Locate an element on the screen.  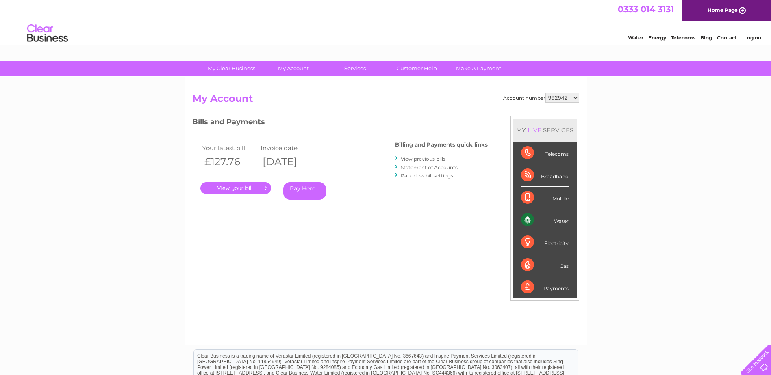
td: Your latest bill is located at coordinates (230, 148).